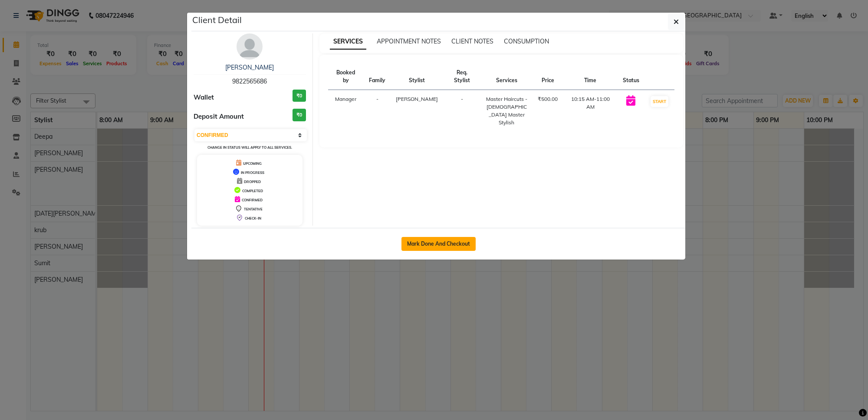 The width and height of the screenshot is (868, 420). Describe the element at coordinates (548, 99) in the screenshot. I see `div: ₹500.00` at that location.